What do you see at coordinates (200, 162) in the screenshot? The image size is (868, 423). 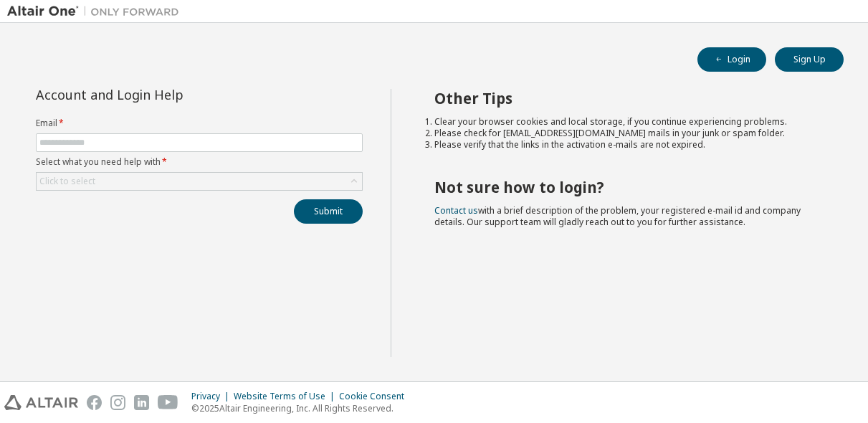 I see `label: Select what you need help with` at bounding box center [200, 162].